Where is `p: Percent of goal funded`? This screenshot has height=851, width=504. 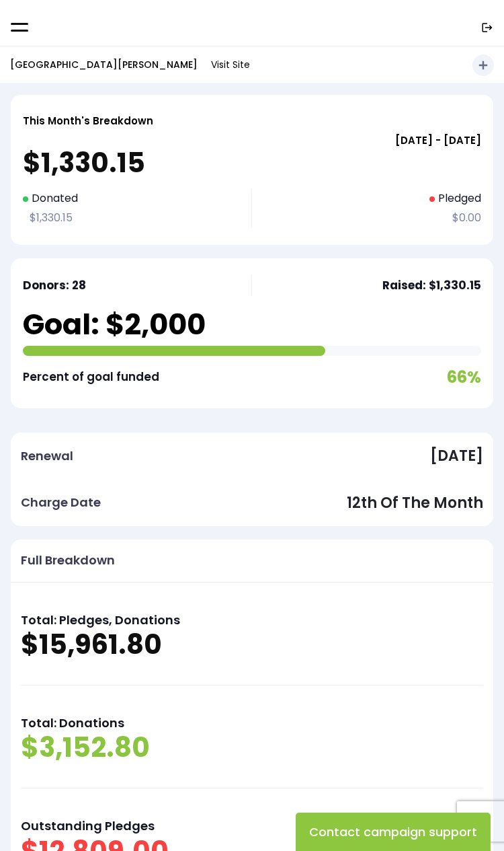
p: Percent of goal funded is located at coordinates (91, 377).